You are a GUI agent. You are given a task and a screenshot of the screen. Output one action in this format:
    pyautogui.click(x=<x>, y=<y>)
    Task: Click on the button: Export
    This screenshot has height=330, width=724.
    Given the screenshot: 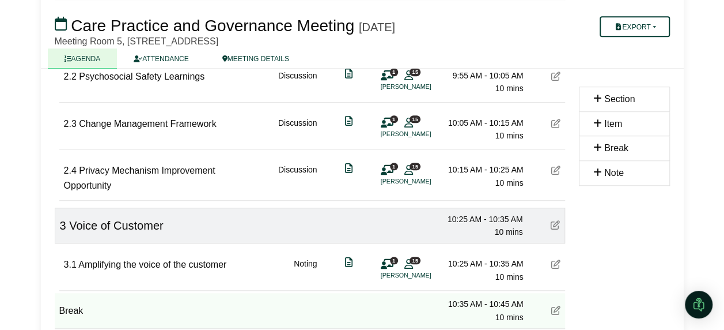 What is the action you would take?
    pyautogui.click(x=634, y=26)
    